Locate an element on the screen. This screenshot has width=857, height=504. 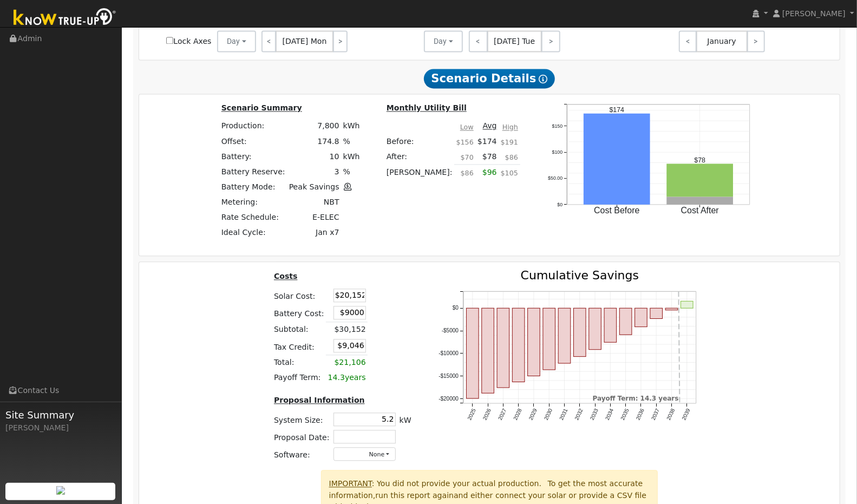
text: $0 is located at coordinates (455, 307).